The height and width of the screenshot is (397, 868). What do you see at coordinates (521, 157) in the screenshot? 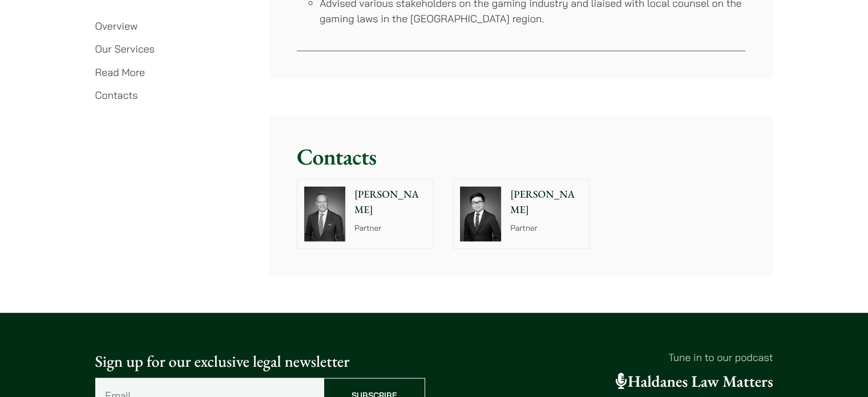
I see `h2: Contacts` at bounding box center [521, 157].